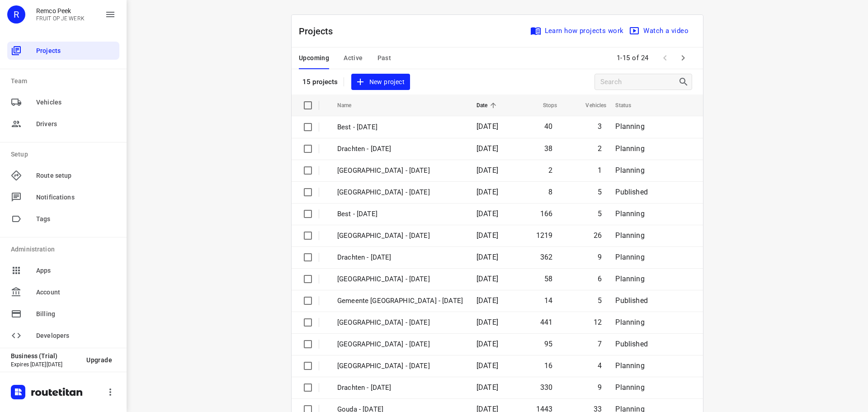 Image resolution: width=868 pixels, height=412 pixels. I want to click on span: 1, so click(600, 170).